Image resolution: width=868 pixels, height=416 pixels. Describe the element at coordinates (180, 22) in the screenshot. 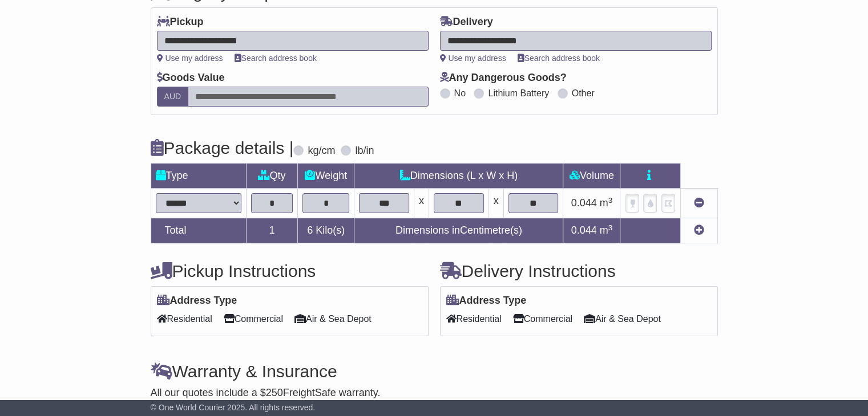

I see `label: Pickup` at that location.